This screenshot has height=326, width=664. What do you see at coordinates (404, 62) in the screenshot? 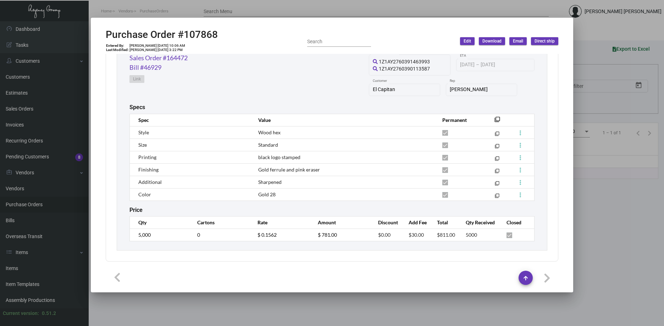
I see `span: 1Z1AY2760391463993` at bounding box center [404, 62].